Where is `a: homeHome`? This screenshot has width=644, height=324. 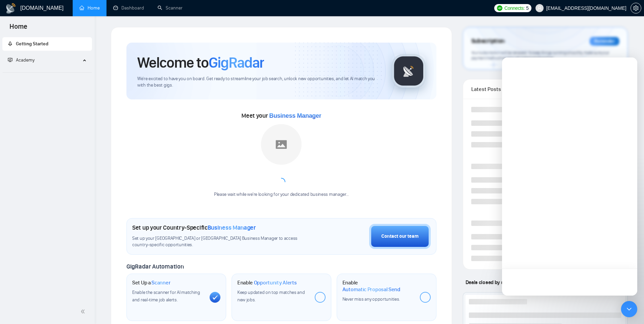
a: homeHome is located at coordinates (90, 8).